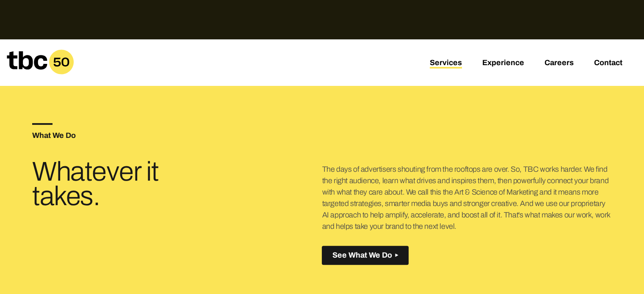  I want to click on h5: What We Do, so click(177, 135).